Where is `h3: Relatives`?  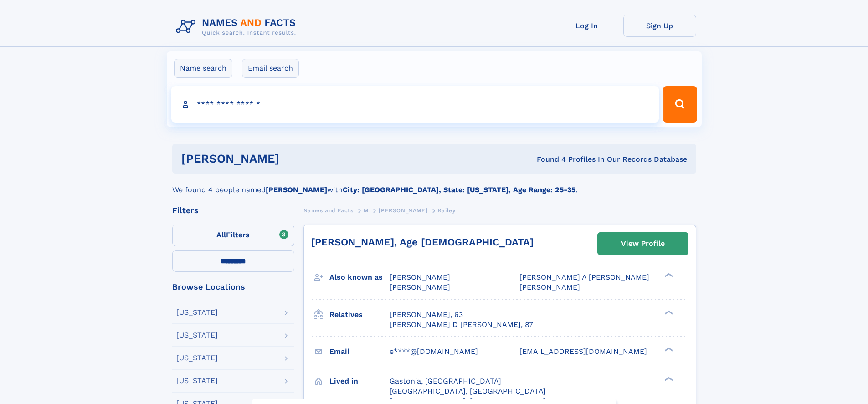
h3: Relatives is located at coordinates (360, 315).